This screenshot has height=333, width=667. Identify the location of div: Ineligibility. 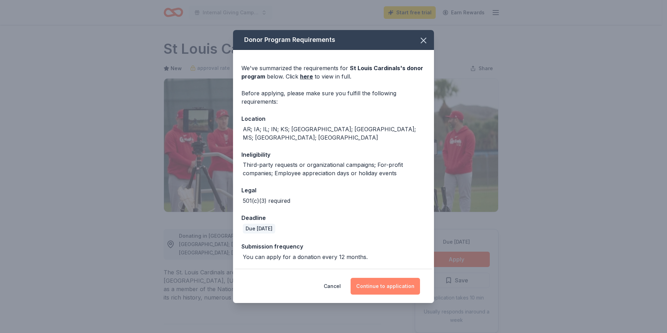
(333, 154).